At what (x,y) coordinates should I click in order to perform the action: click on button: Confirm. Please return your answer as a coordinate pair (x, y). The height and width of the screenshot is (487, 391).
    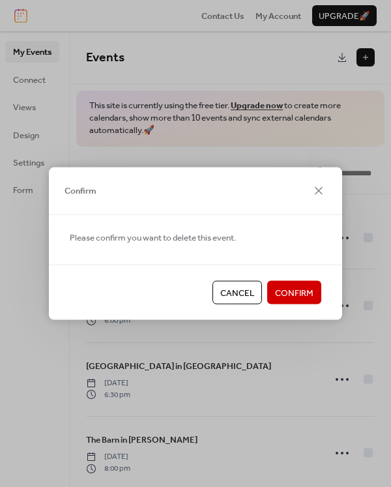
    Looking at the image, I should click on (294, 293).